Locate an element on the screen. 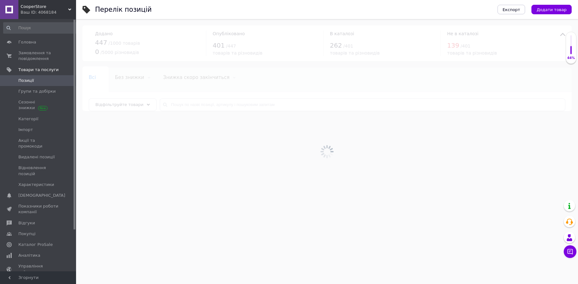 This screenshot has width=578, height=284. span: Додати товар is located at coordinates (551, 10).